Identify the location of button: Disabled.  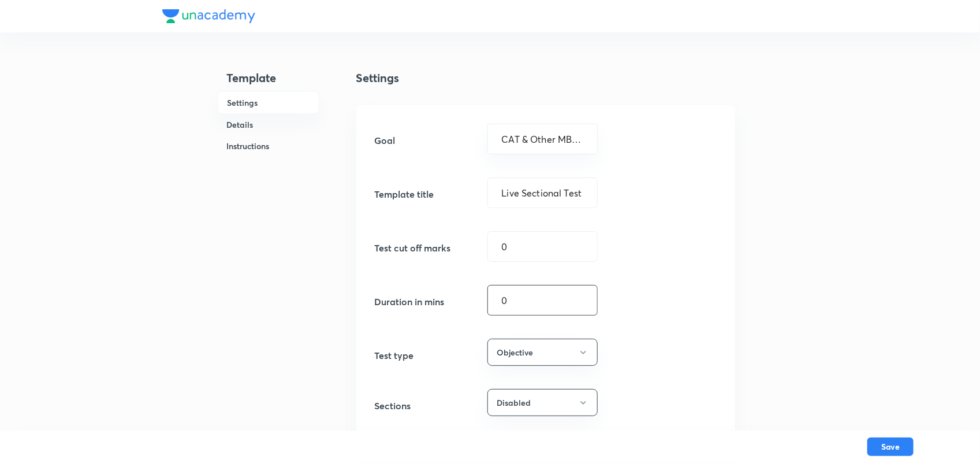
(542, 402).